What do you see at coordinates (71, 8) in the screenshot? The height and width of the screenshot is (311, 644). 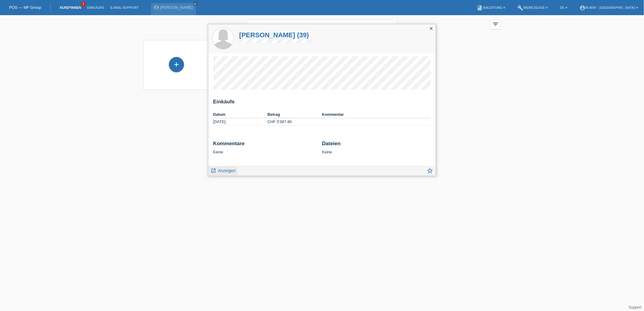 I see `a: Kund*innen` at bounding box center [71, 8].